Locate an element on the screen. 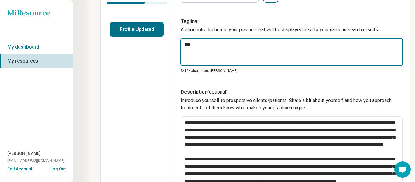  span: (optional) is located at coordinates (217, 92).